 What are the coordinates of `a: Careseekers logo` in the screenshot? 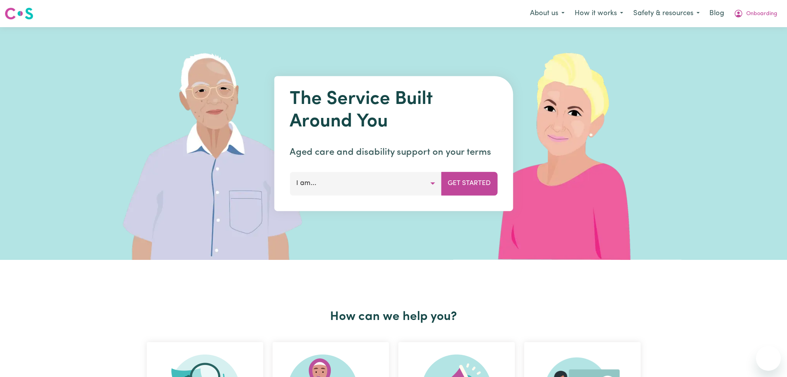 It's located at (19, 14).